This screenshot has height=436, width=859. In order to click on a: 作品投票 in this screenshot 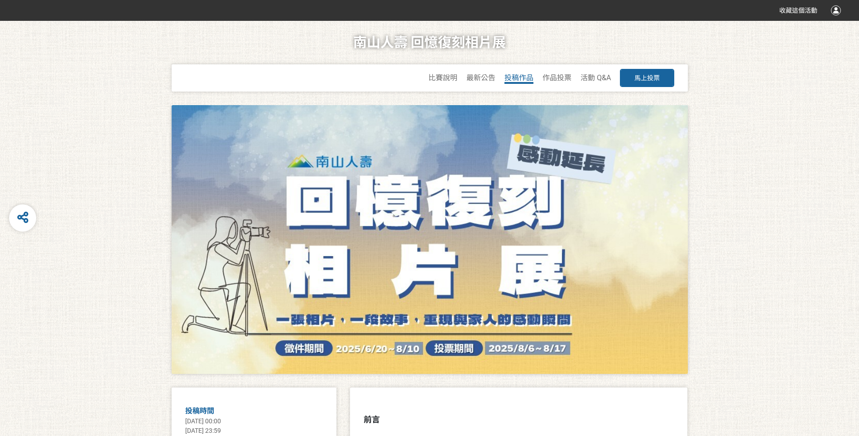, I will do `click(557, 77)`.